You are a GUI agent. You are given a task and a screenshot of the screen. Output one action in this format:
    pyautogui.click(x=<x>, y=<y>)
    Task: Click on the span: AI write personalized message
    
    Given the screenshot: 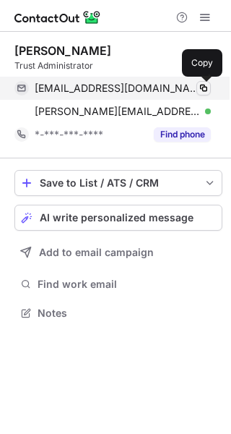 What is the action you would take?
    pyautogui.click(x=116, y=218)
    